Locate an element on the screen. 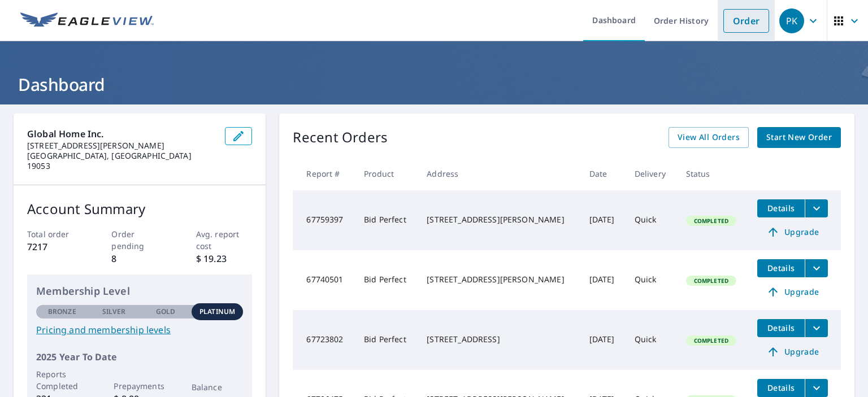 The height and width of the screenshot is (397, 868). button: filesDropdownBtn-67706475 is located at coordinates (816, 388).